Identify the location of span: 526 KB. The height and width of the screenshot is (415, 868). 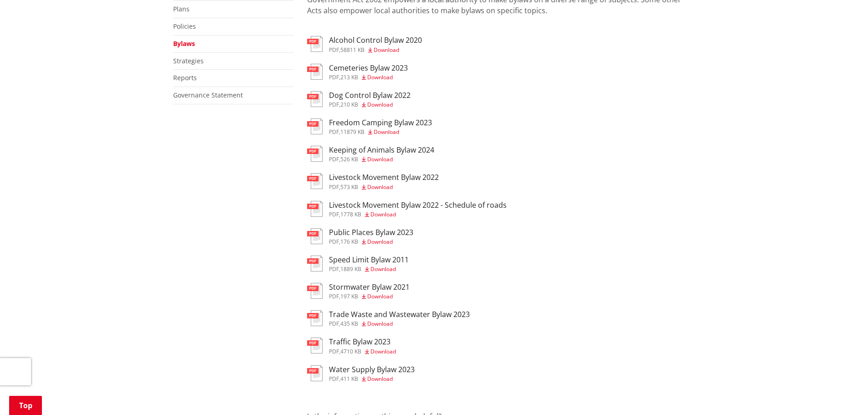
(349, 159).